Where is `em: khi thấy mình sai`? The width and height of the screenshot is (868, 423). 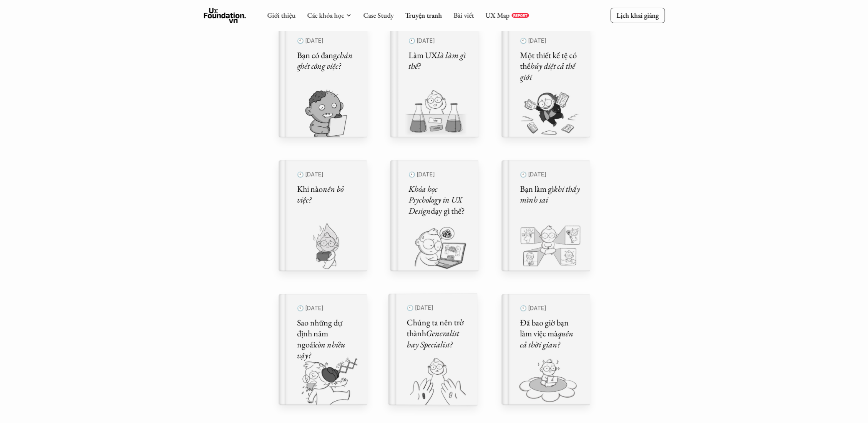 em: khi thấy mình sai is located at coordinates (550, 195).